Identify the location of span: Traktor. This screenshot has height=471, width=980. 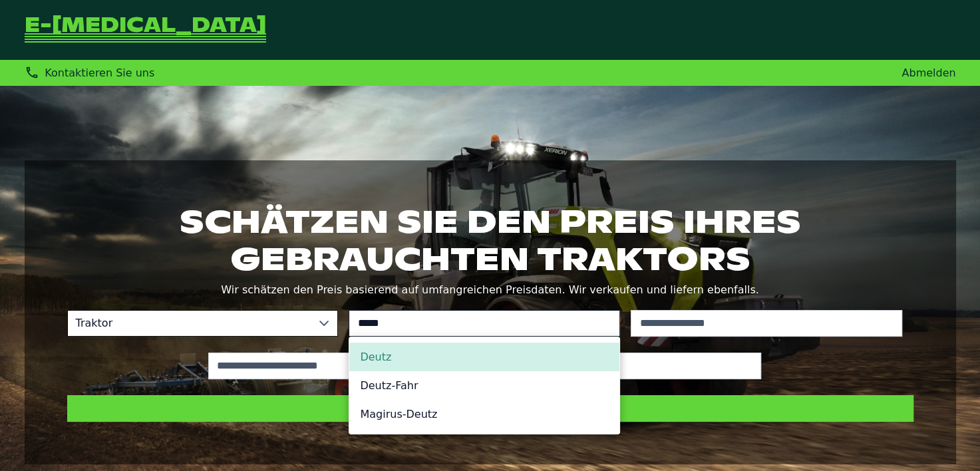
(189, 323).